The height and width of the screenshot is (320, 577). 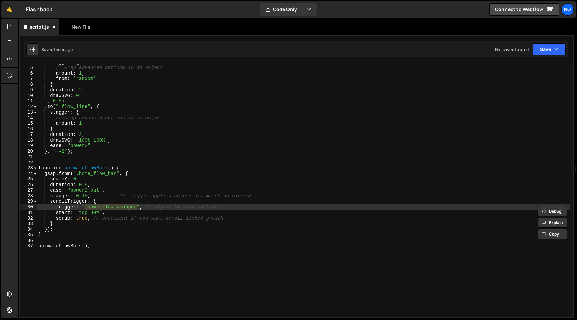 What do you see at coordinates (29, 145) in the screenshot?
I see `div: 19` at bounding box center [29, 145].